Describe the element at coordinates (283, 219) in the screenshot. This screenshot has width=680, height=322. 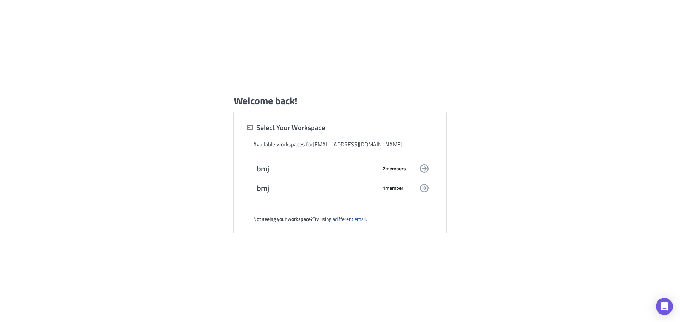
I see `strong: Not seeing your workspace?` at that location.